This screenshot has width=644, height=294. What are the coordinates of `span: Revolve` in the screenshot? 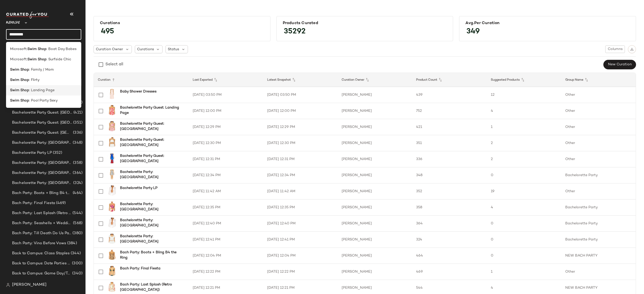 It's located at (13, 22).